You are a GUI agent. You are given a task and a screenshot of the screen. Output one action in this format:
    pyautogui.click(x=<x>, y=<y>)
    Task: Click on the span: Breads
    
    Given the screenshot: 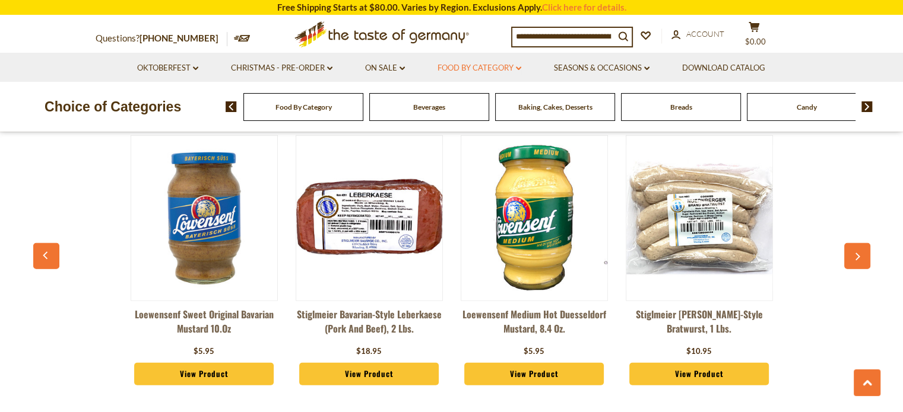 What is the action you would take?
    pyautogui.click(x=681, y=107)
    